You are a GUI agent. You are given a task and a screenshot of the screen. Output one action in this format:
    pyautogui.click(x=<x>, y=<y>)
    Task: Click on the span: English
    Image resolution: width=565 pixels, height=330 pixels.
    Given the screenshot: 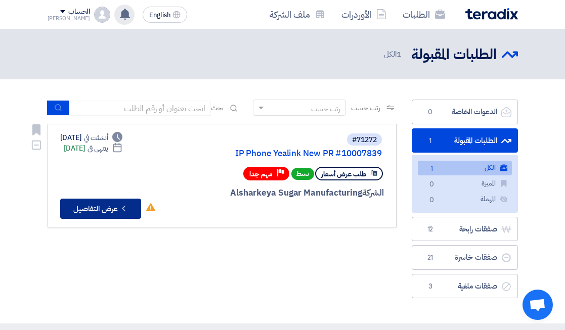 What is the action you would take?
    pyautogui.click(x=160, y=15)
    